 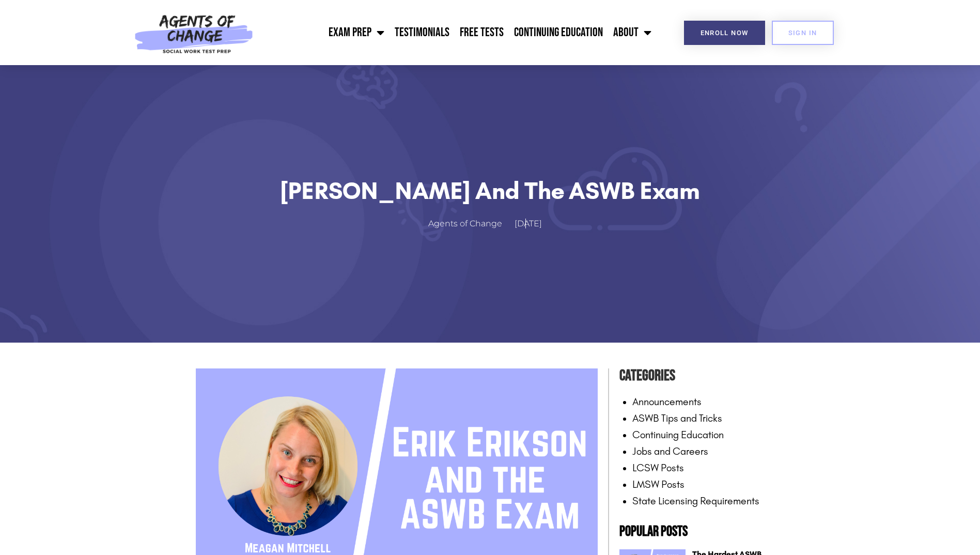 What do you see at coordinates (658, 467) in the screenshot?
I see `a: LCSW Posts` at bounding box center [658, 467].